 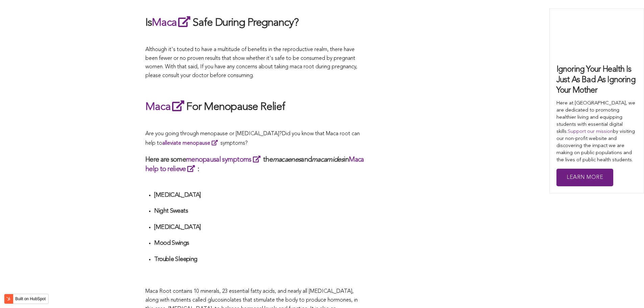 I want to click on img: HubSpot sprocket logo, so click(x=9, y=299).